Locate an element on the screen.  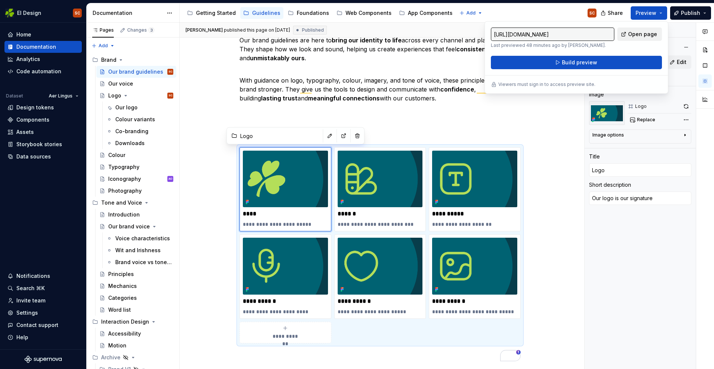
div: Design tokens is located at coordinates (35, 107).